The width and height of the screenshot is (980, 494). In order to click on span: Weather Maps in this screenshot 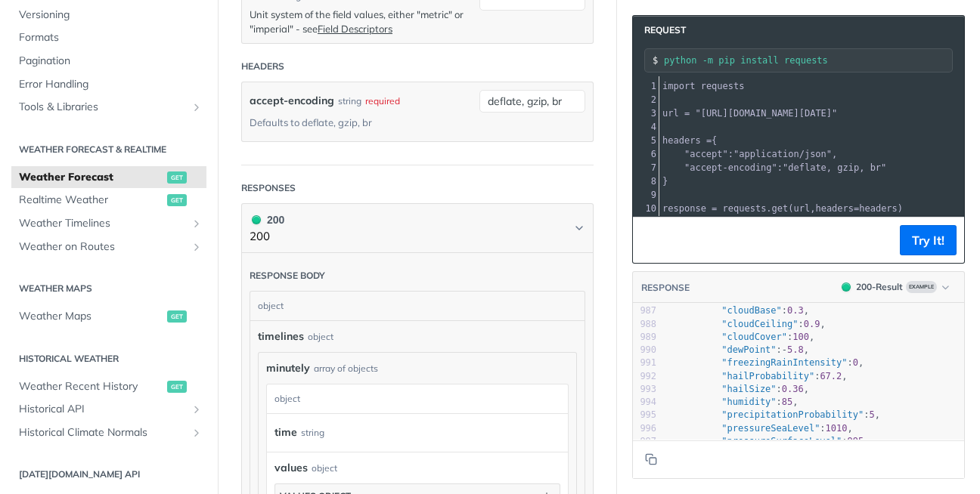, I will do `click(91, 316)`.